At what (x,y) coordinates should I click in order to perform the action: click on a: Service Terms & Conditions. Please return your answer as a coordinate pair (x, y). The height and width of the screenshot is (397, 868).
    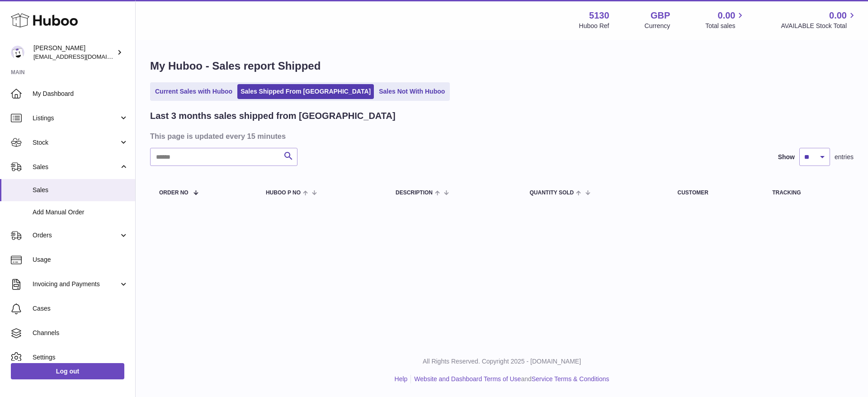
    Looking at the image, I should click on (570, 379).